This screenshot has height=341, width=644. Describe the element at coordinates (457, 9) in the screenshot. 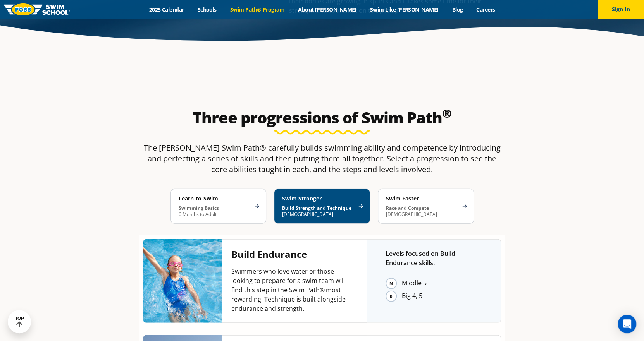

I see `a: Blog` at that location.